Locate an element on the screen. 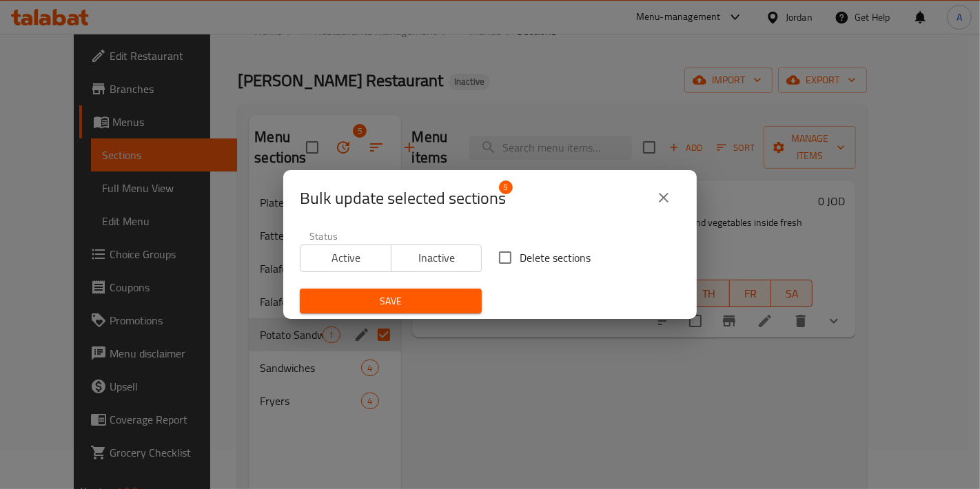 The width and height of the screenshot is (980, 489). button: close is located at coordinates (664, 198).